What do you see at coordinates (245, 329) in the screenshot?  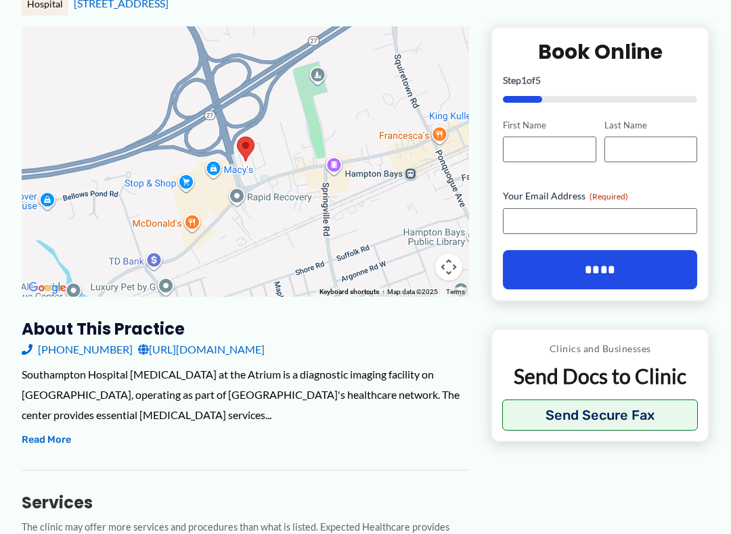 I see `h3: About this practice` at bounding box center [245, 329].